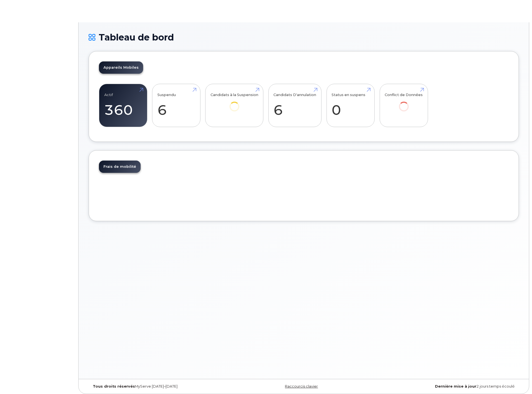 The height and width of the screenshot is (394, 532). Describe the element at coordinates (295, 106) in the screenshot. I see `a: Candidats D'annulation 6` at that location.